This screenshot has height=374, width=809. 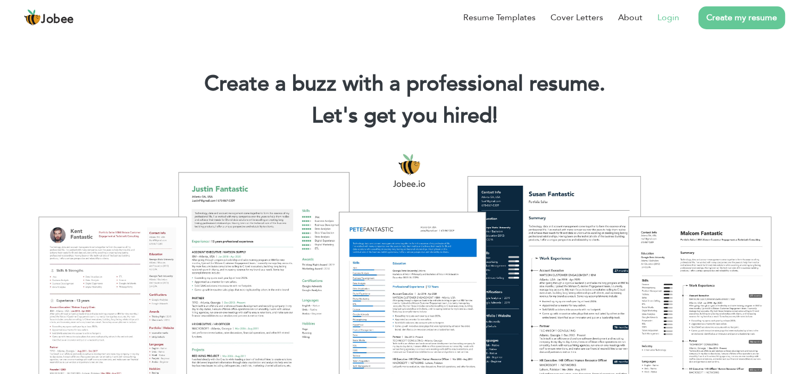 What do you see at coordinates (404, 116) in the screenshot?
I see `h2: Let's` at bounding box center [404, 116].